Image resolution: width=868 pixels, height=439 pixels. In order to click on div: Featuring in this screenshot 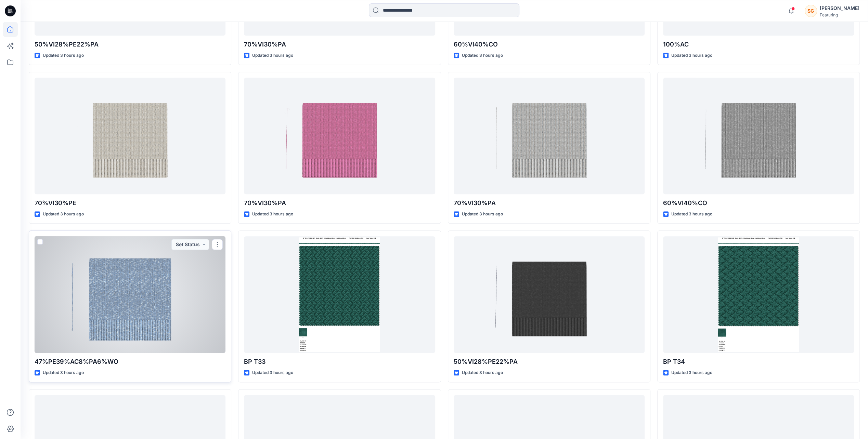, I will do `click(840, 14)`.